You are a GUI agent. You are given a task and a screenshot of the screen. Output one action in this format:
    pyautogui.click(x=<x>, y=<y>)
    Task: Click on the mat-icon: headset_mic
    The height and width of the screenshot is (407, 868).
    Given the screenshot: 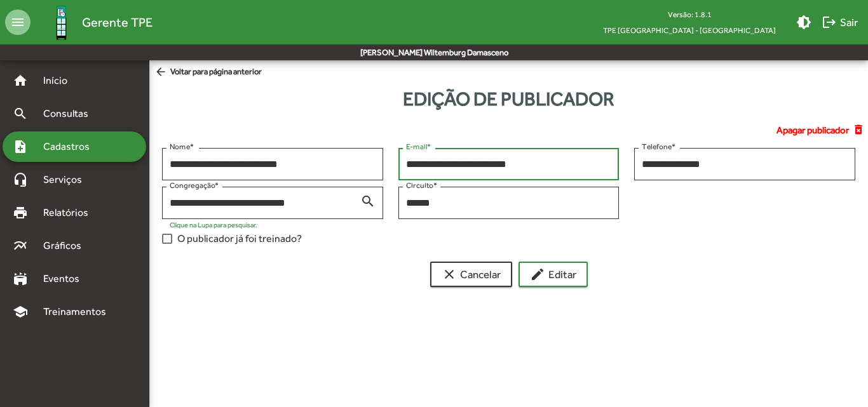 What is the action you would take?
    pyautogui.click(x=21, y=180)
    